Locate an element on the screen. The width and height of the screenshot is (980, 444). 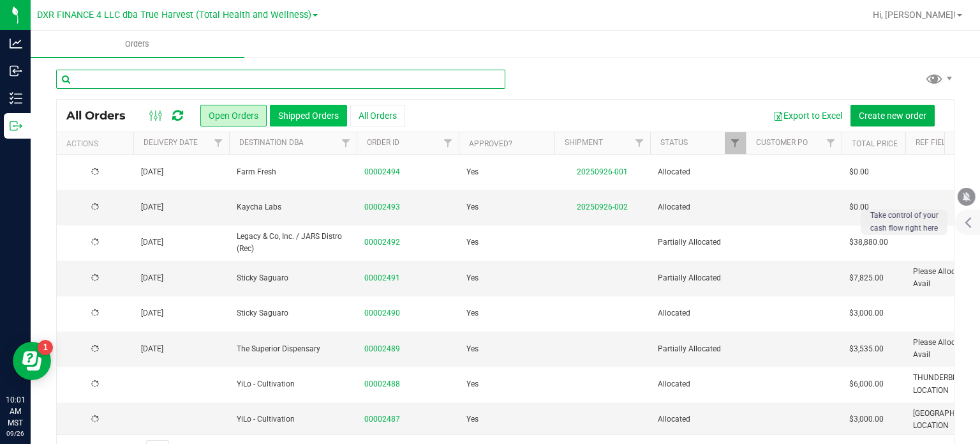
a: Status is located at coordinates (674, 142).